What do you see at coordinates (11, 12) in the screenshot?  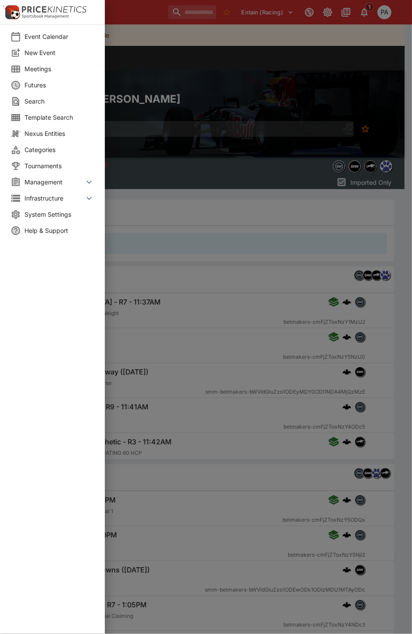 I see `img: PriceKinetics Logo` at bounding box center [11, 12].